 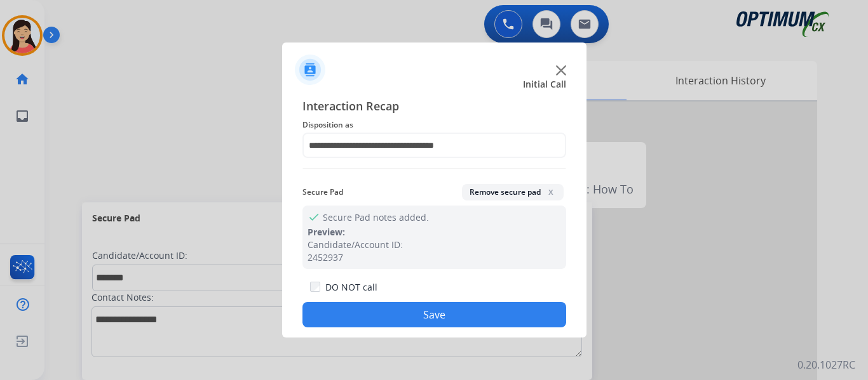 What do you see at coordinates (434, 107) in the screenshot?
I see `span: Interaction Recap` at bounding box center [434, 107].